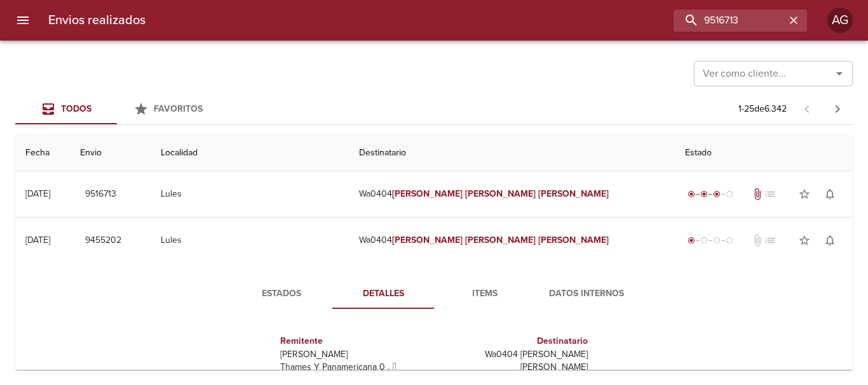 This screenshot has width=868, height=385. I want to click on button: Abrir, so click(839, 73).